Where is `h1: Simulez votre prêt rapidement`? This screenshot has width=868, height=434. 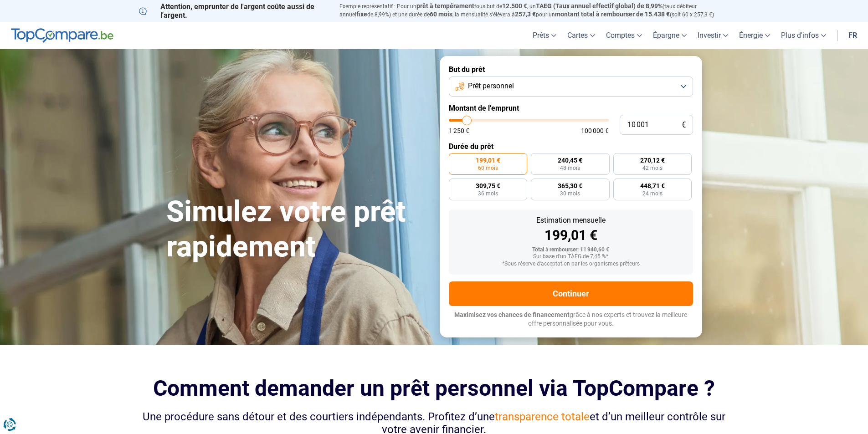 h1: Simulez votre prêt rapidement is located at coordinates (298, 230).